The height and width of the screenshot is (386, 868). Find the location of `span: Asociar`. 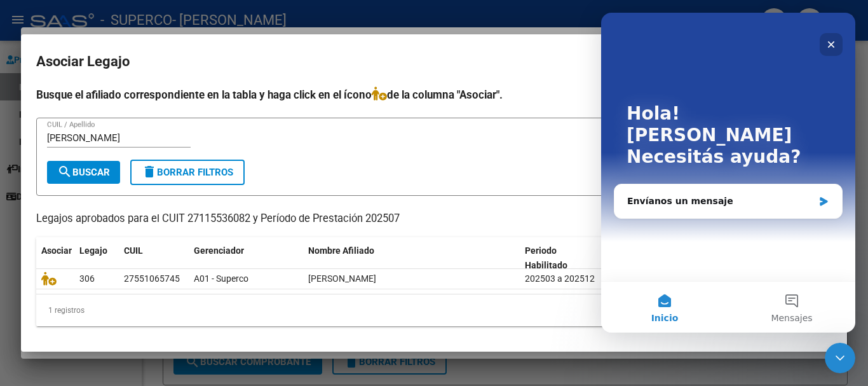

span: Asociar is located at coordinates (57, 251).